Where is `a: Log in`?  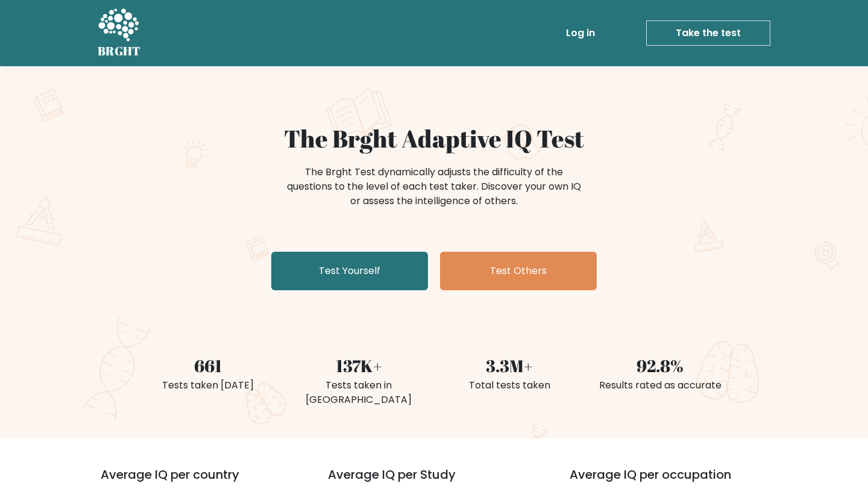
a: Log in is located at coordinates (580, 33).